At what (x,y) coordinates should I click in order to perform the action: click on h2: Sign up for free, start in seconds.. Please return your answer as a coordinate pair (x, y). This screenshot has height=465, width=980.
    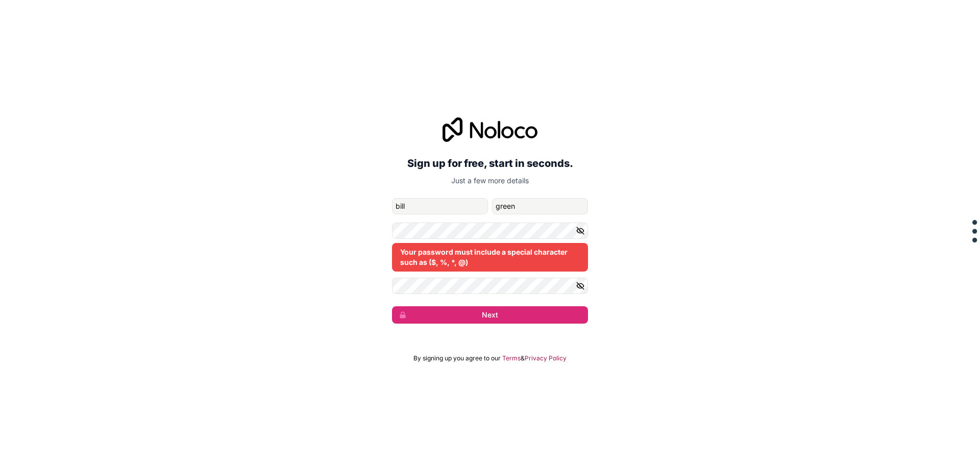
    Looking at the image, I should click on (490, 163).